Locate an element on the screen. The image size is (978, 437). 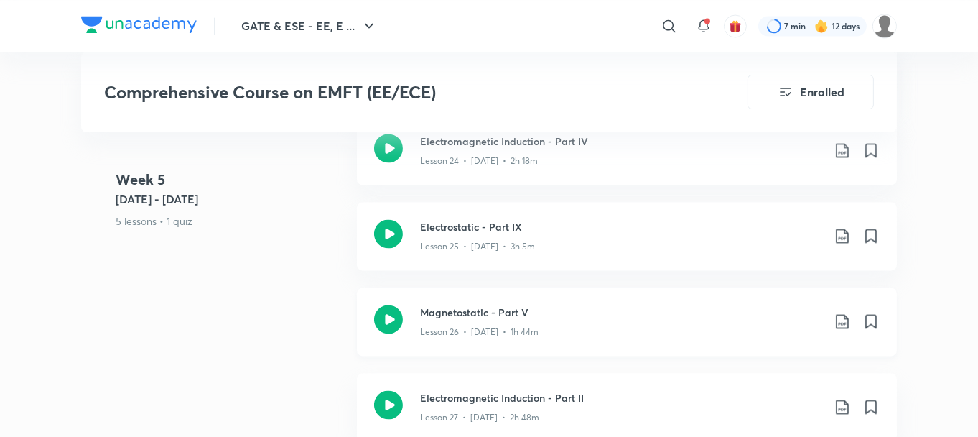
h4: Week 5 is located at coordinates (231, 180).